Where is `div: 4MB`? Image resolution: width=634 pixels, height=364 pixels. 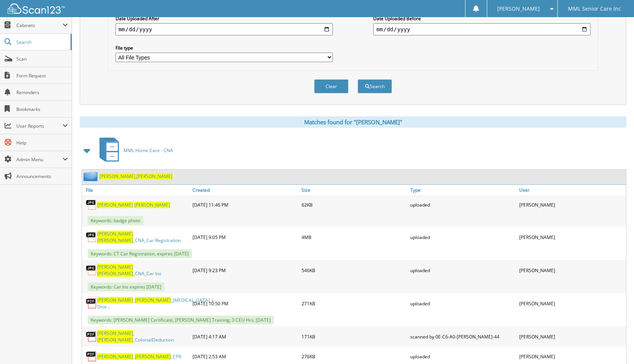
div: 4MB is located at coordinates (354, 237).